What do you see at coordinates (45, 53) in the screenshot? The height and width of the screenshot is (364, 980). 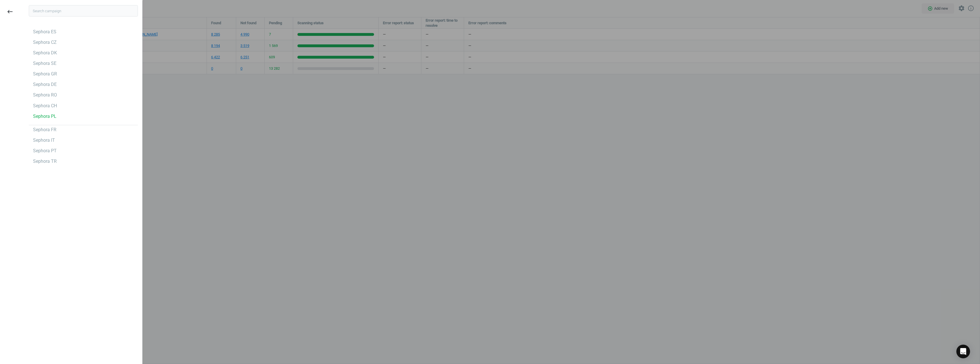 I see `div: Sephora DK` at bounding box center [45, 53].